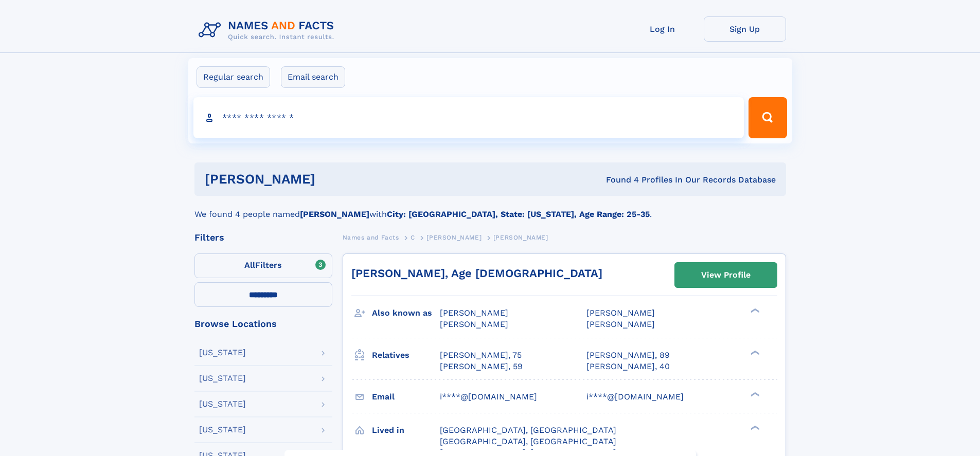 The width and height of the screenshot is (980, 456). Describe the element at coordinates (263, 324) in the screenshot. I see `div: Browse Locations` at that location.